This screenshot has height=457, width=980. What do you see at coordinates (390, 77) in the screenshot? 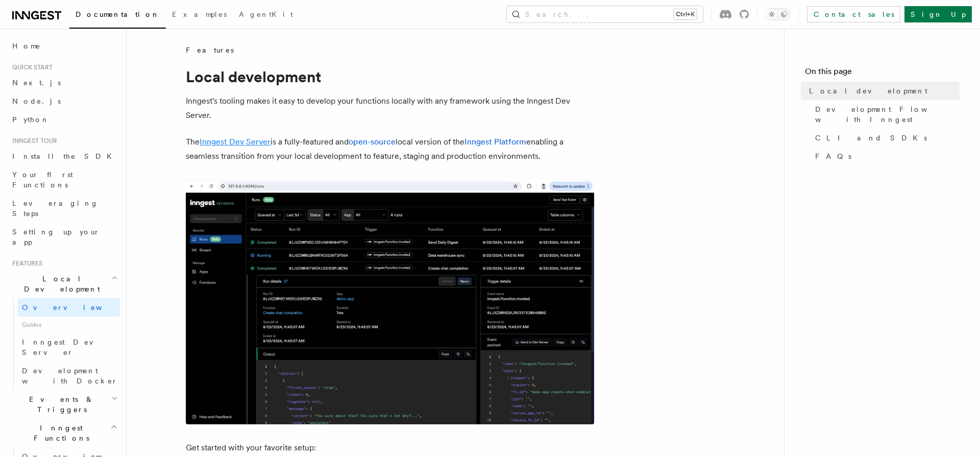
I see `h1: Local development` at bounding box center [390, 77].